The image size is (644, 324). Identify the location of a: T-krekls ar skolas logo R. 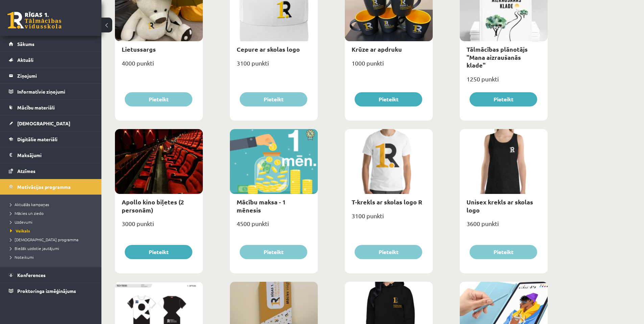
(387, 202).